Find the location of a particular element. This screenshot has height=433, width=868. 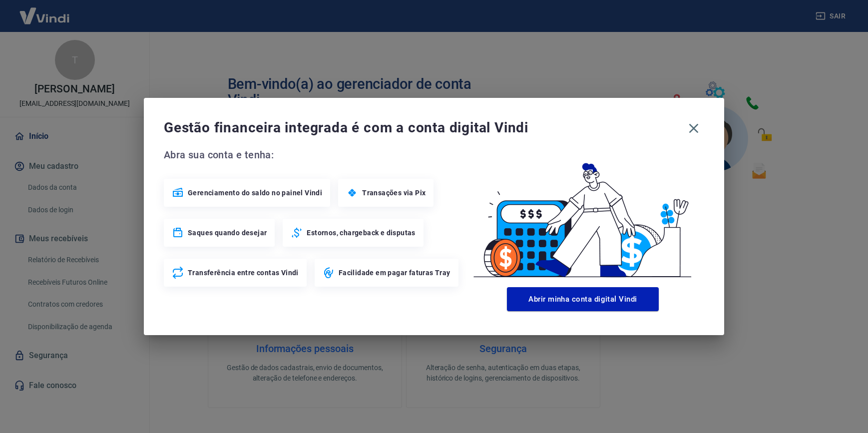

span: Saques quando desejar is located at coordinates (227, 233).